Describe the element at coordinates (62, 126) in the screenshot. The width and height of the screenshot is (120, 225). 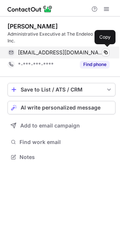
I see `button: Add to email campaign` at that location.